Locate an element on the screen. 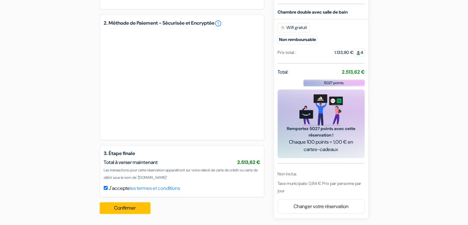  label: J'accepte is located at coordinates (144, 188).